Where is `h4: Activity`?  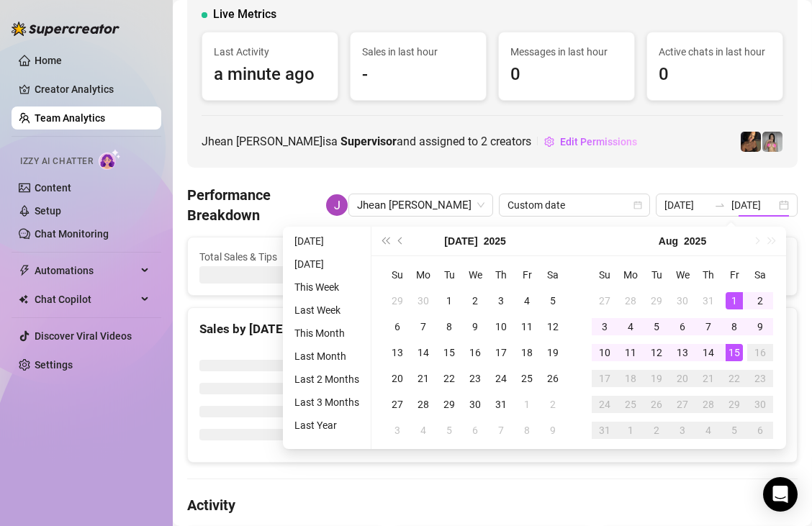 h4: Activity is located at coordinates (492, 505).